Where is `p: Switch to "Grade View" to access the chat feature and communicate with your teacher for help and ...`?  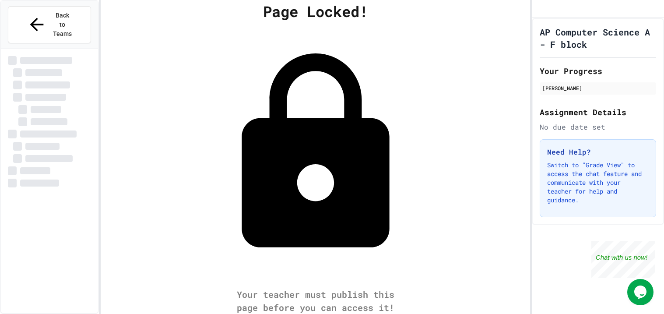 p: Switch to "Grade View" to access the chat feature and communicate with your teacher for help and ... is located at coordinates (597, 182).